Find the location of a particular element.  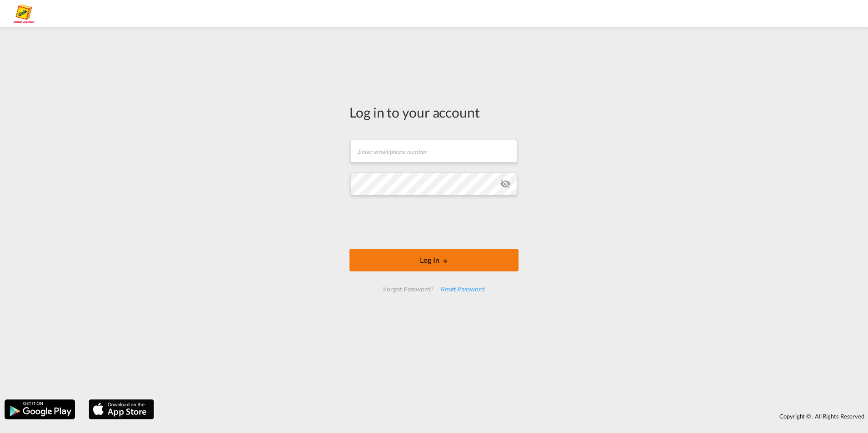

input: Enter email/phone number is located at coordinates (433, 151).